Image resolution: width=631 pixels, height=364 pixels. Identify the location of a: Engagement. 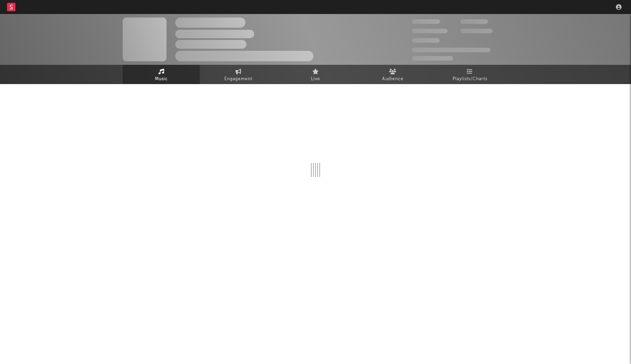
(239, 74).